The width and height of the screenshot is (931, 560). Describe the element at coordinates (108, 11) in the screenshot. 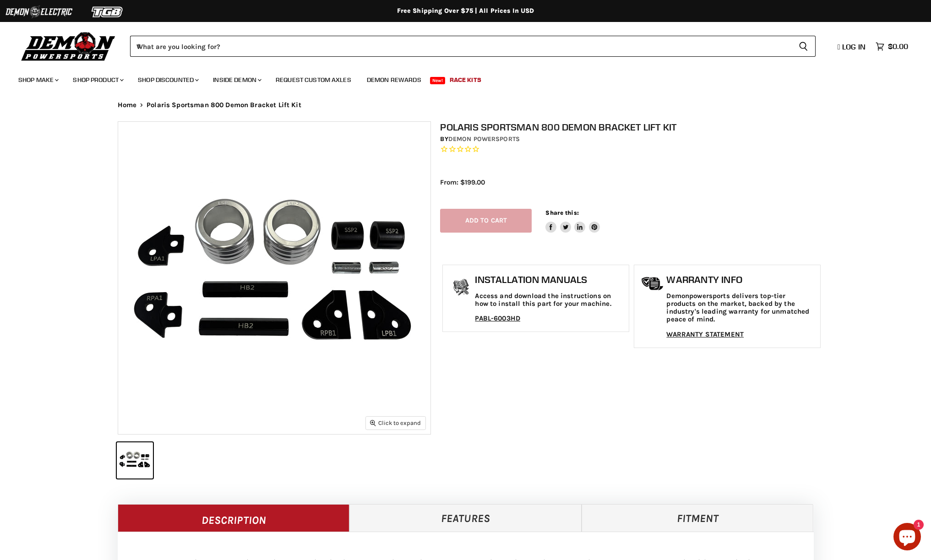

I see `img: TGB Logo 2` at that location.